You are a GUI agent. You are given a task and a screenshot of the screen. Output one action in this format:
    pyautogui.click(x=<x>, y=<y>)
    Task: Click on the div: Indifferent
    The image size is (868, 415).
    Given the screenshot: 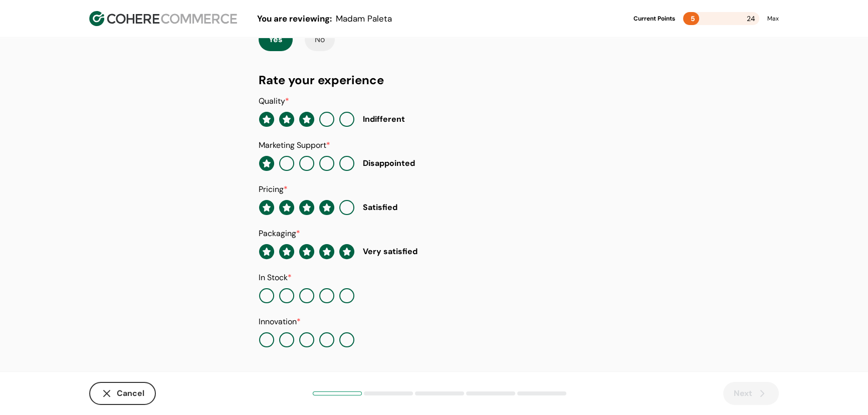 What is the action you would take?
    pyautogui.click(x=384, y=119)
    